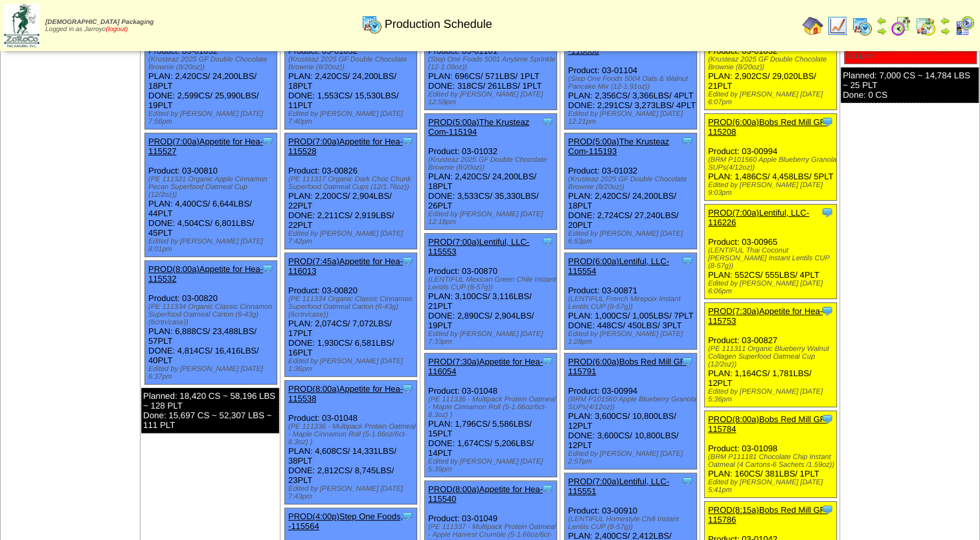 Image resolution: width=980 pixels, height=540 pixels. I want to click on div: Product: 03-00826 PLAN: 2,200CS / 2,904LBS / 22PLT DONE: 2,211CS / 2,919LBS / 22PLT, so click(351, 191).